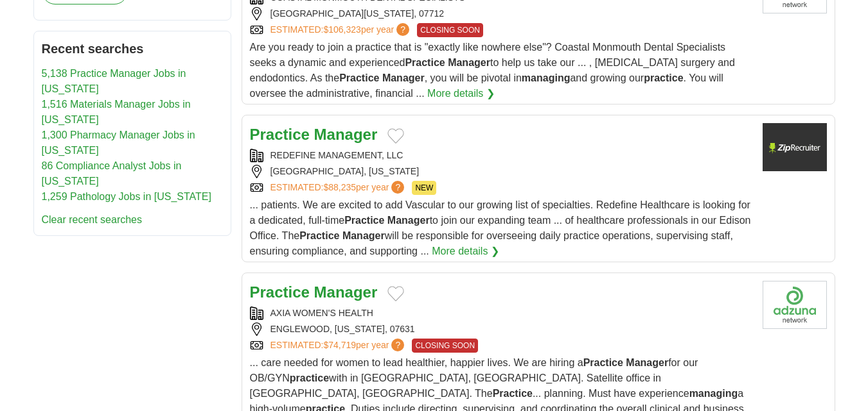  What do you see at coordinates (338, 346) in the screenshot?
I see `a: ESTIMATED:$74,719per year?` at bounding box center [338, 346].